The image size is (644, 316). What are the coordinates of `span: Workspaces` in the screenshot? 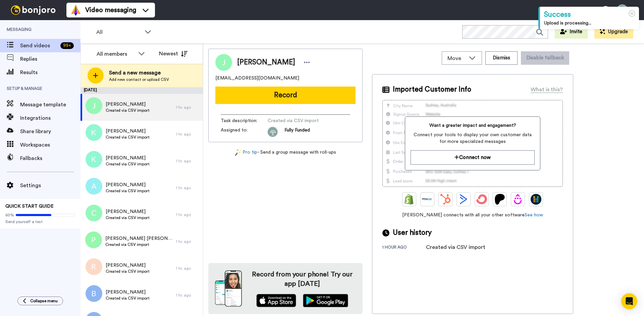 It's located at (50, 145).